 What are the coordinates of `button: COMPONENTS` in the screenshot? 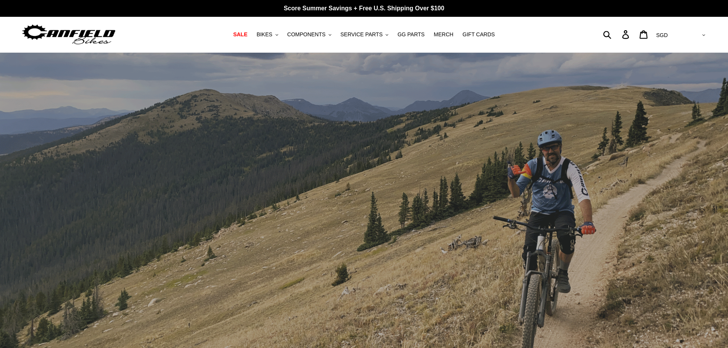 It's located at (309, 34).